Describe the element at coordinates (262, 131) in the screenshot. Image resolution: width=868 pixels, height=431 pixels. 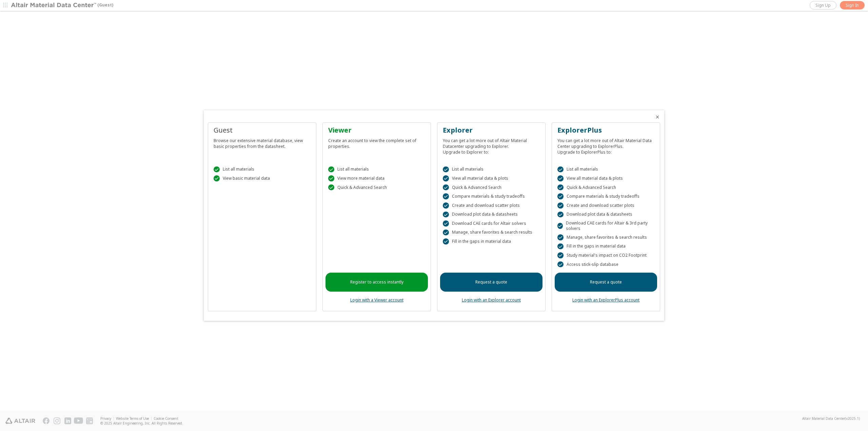
I see `div: Guest` at that location.